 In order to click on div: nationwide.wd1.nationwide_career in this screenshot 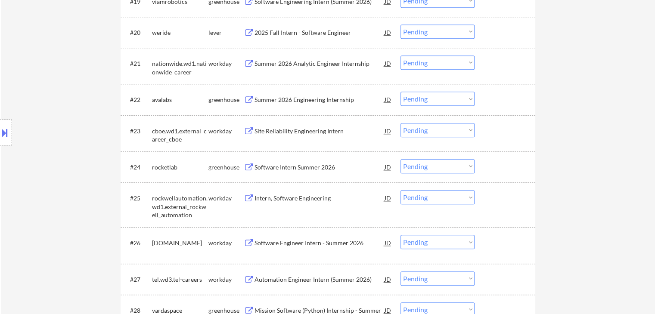, I will do `click(180, 68)`.